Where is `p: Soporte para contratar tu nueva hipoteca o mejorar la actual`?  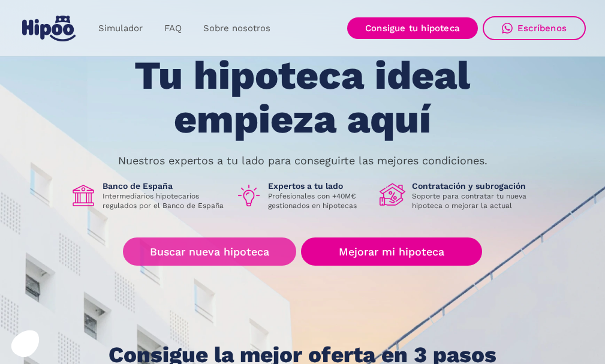 p: Soporte para contratar tu nueva hipoteca o mejorar la actual is located at coordinates (474, 201).